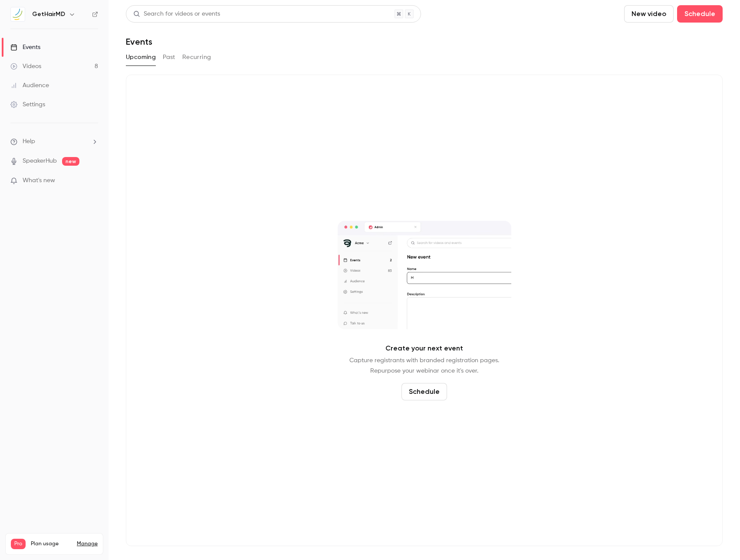 The height and width of the screenshot is (560, 740). Describe the element at coordinates (168, 57) in the screenshot. I see `button: Past` at that location.